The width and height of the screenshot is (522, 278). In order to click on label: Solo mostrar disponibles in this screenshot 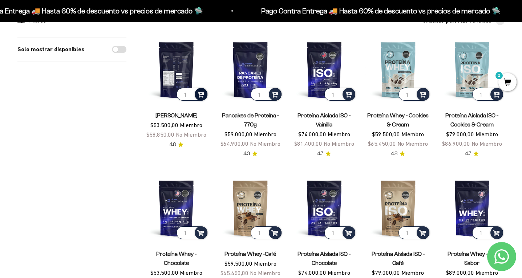, I will do `click(51, 49)`.